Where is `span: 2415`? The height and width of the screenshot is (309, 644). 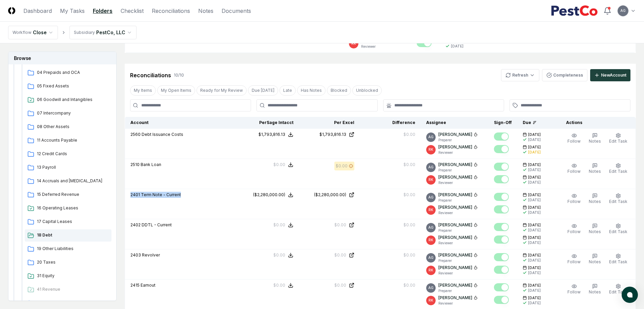 span: 2415 is located at coordinates (135, 285).